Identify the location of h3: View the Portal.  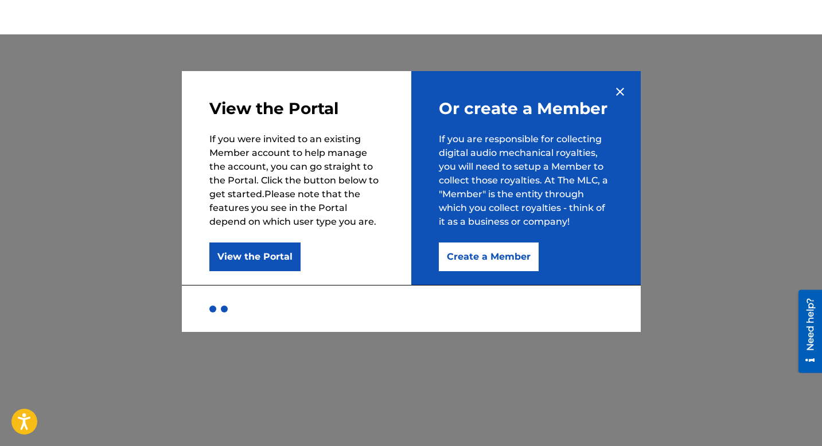
(297, 108).